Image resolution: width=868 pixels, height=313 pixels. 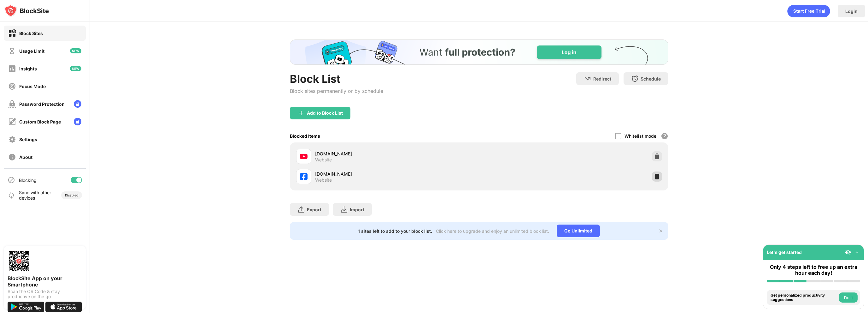 What do you see at coordinates (42, 104) in the screenshot?
I see `div: Password Protection` at bounding box center [42, 104].